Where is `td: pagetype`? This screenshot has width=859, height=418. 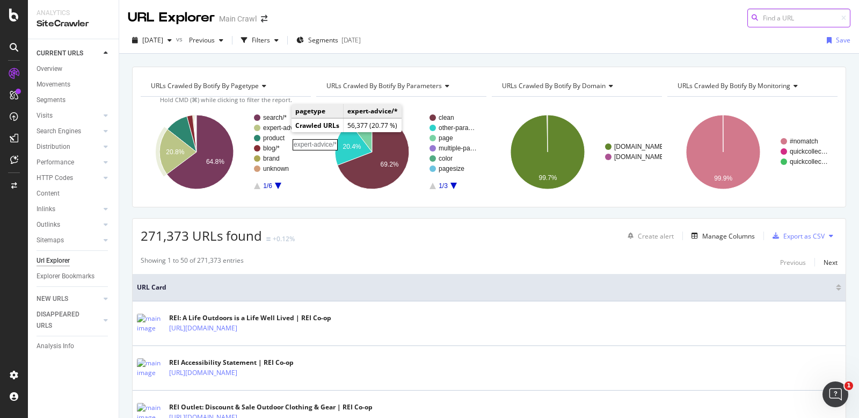 td: pagetype is located at coordinates (317, 111).